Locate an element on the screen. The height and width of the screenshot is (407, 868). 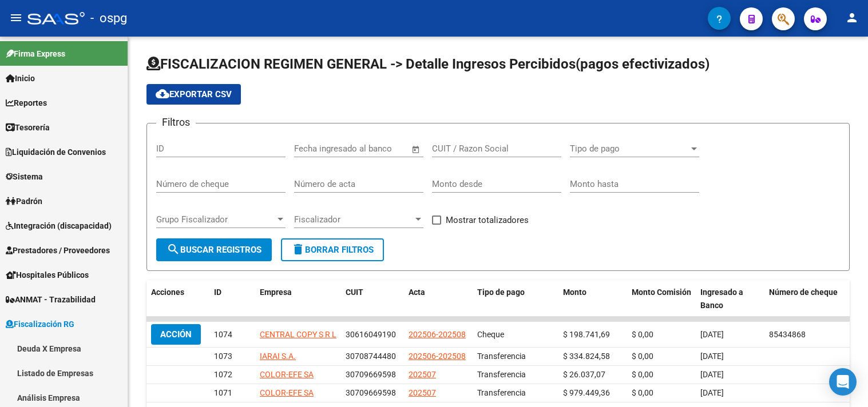
span: Inicio is located at coordinates (20, 79).